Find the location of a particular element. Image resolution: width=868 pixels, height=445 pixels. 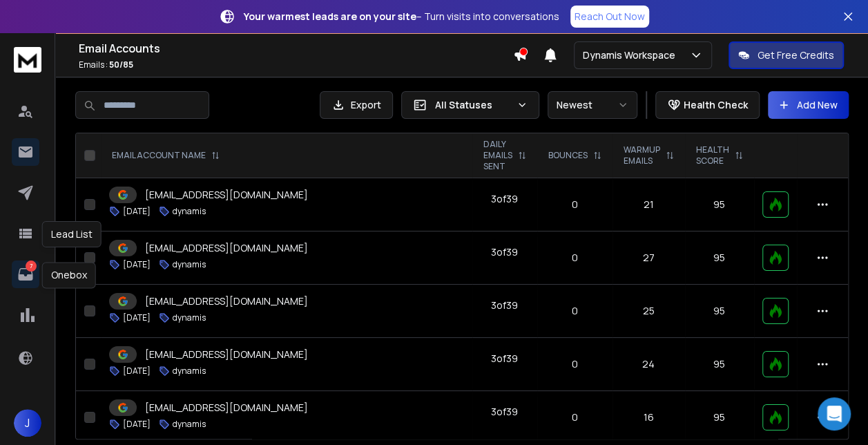

div: Open Intercom Messenger is located at coordinates (835, 414).